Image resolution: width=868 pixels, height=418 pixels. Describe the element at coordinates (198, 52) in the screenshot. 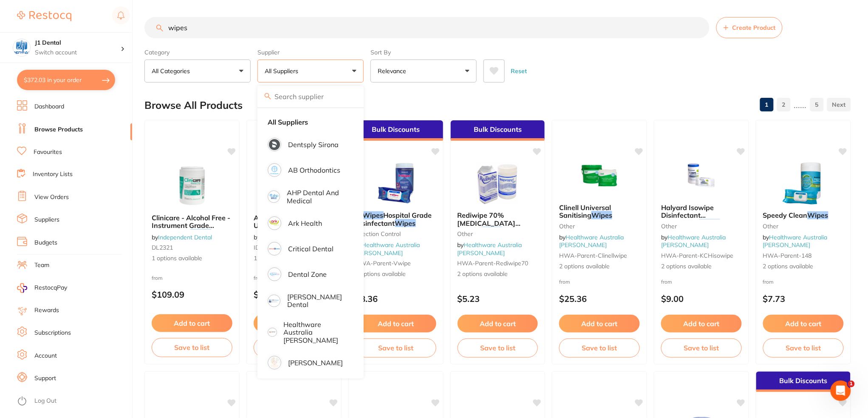

I see `label: Category` at that location.